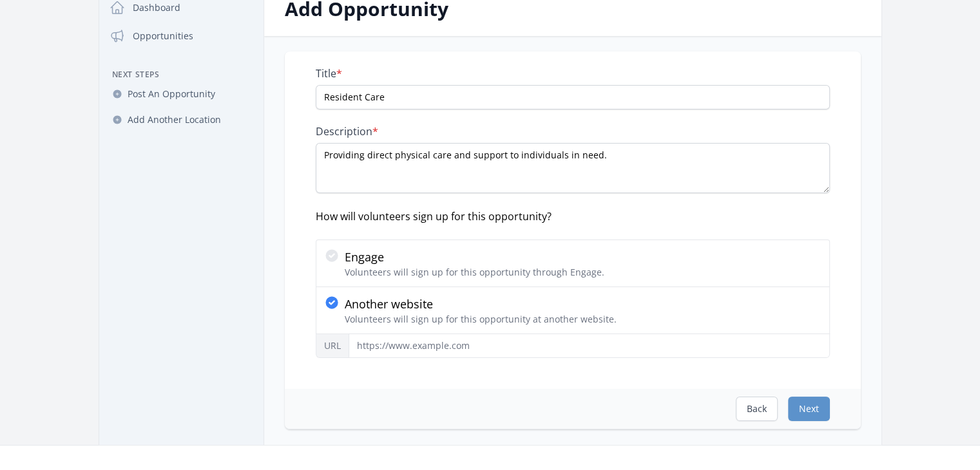 The height and width of the screenshot is (470, 980). I want to click on label: Description, so click(573, 131).